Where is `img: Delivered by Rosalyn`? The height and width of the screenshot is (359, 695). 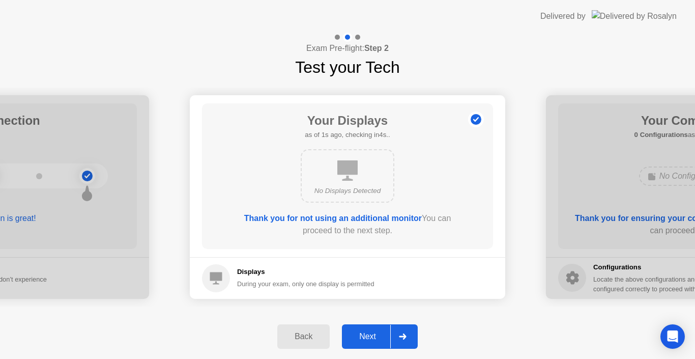 img: Delivered by Rosalyn is located at coordinates (634, 16).